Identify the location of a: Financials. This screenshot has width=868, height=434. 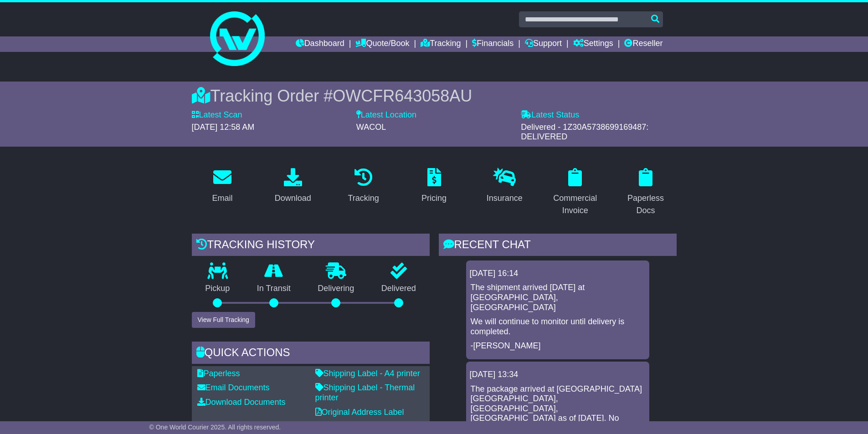
(493, 44).